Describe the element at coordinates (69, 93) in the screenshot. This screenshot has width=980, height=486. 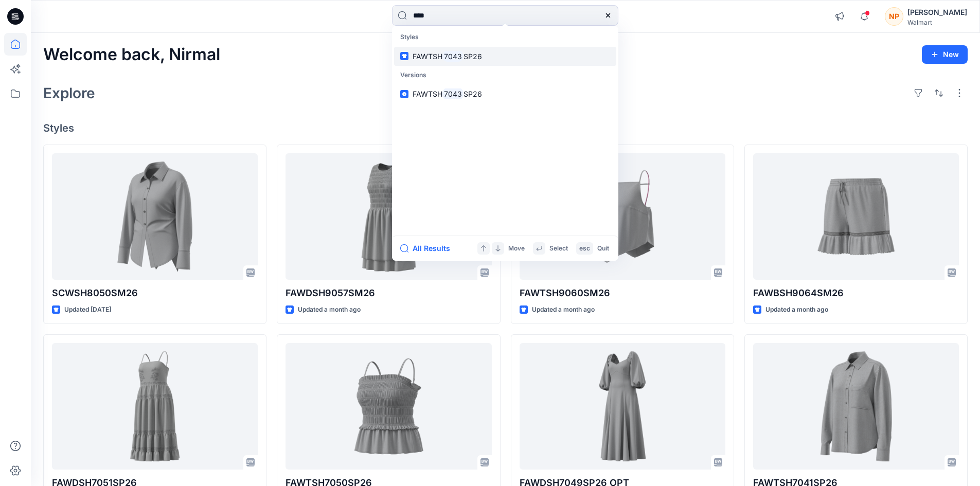
I see `h2: Explore` at that location.